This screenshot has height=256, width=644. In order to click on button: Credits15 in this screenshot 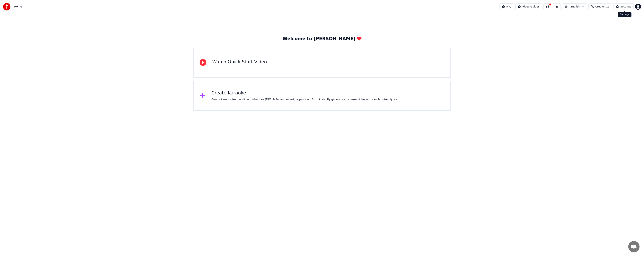, I will do `click(600, 7)`.